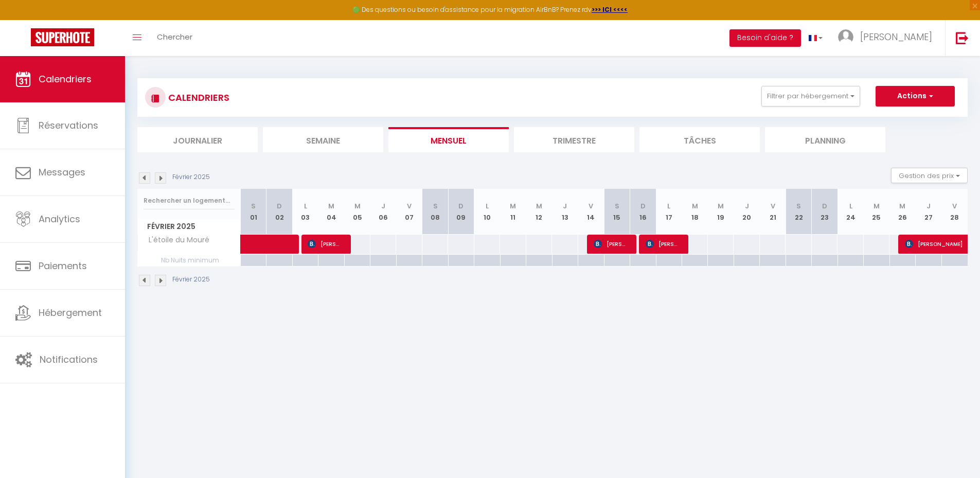 This screenshot has height=478, width=980. Describe the element at coordinates (175, 37) in the screenshot. I see `span: Chercher` at that location.